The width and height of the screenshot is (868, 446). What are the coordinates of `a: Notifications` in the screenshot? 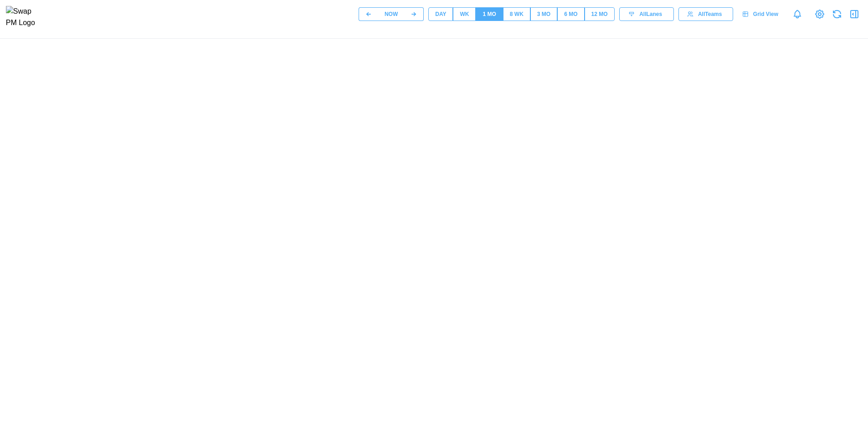 It's located at (797, 15).